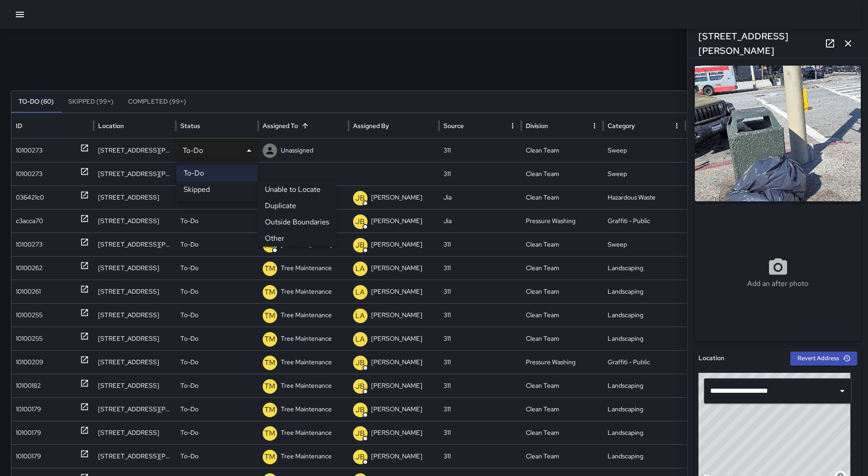  What do you see at coordinates (297, 238) in the screenshot?
I see `li: Other` at bounding box center [297, 238].